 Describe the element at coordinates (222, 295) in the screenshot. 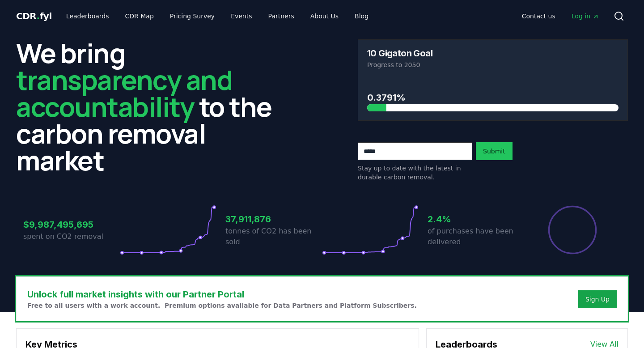

I see `h3: Unlock full market insights with our Partner Portal` at that location.